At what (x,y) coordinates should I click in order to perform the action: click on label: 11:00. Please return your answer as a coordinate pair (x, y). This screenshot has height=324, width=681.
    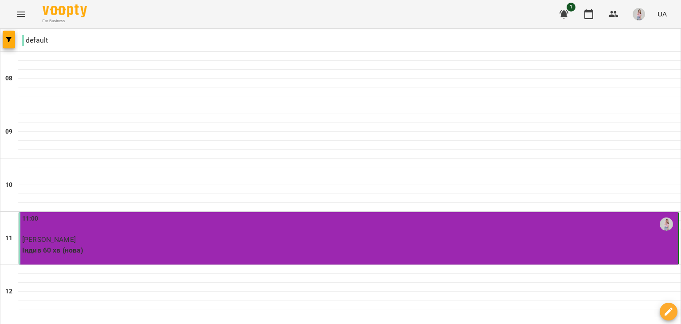
    Looking at the image, I should click on (30, 219).